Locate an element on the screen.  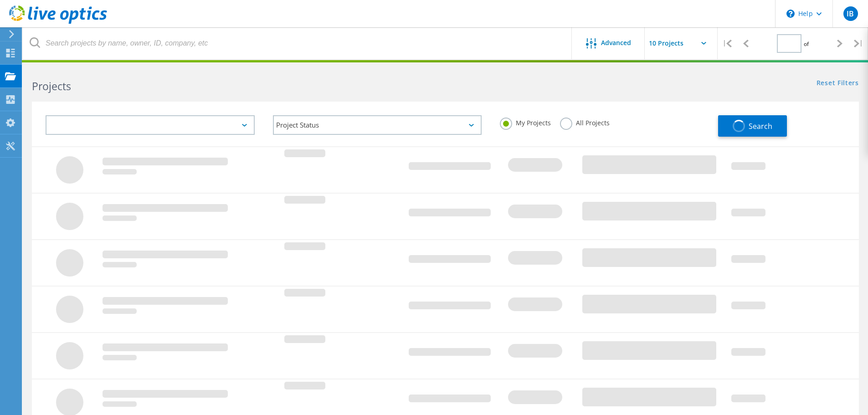
button: Search is located at coordinates (752, 126).